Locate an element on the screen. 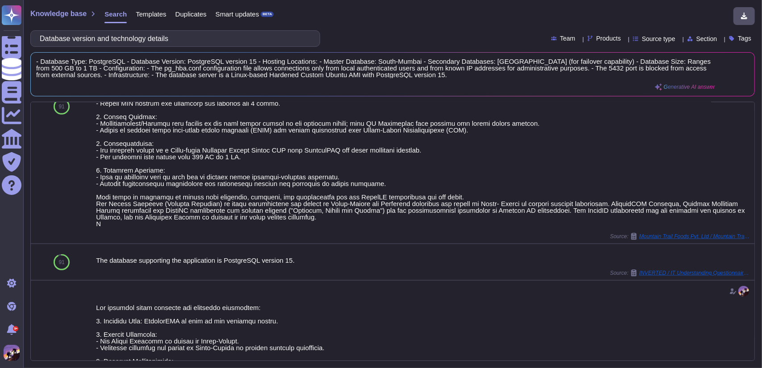 This screenshot has height=368, width=762. span: Team is located at coordinates (568, 38).